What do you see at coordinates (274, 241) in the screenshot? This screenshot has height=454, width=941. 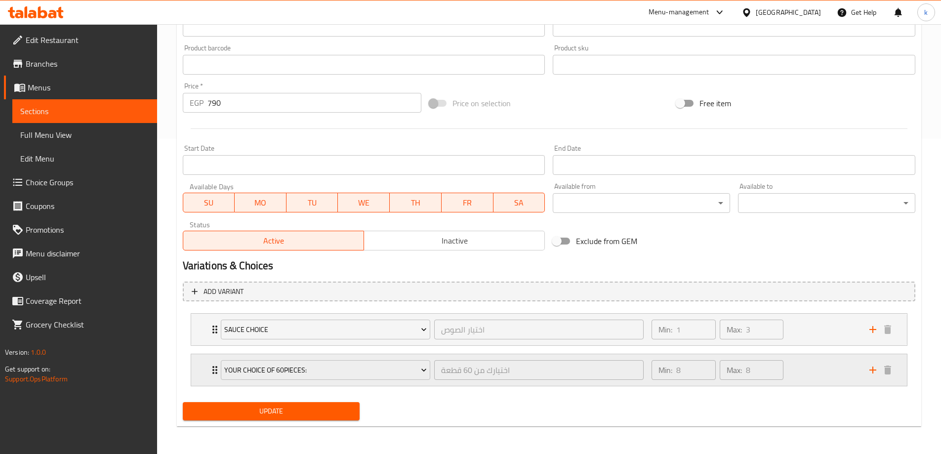 I see `span: Active` at bounding box center [274, 241].